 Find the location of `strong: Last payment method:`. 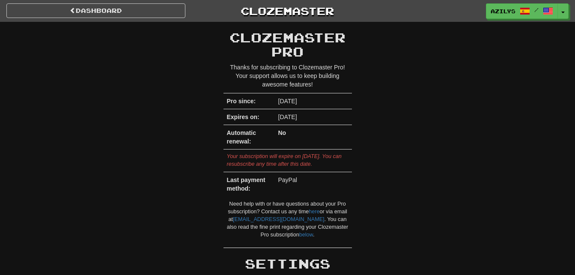

strong: Last payment method: is located at coordinates (246, 184).